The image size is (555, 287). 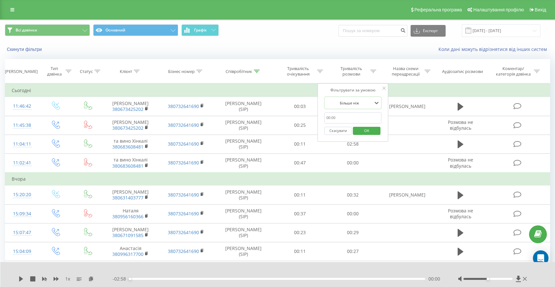 What do you see at coordinates (353, 90) in the screenshot?
I see `div: Фільтрувати за умовою` at bounding box center [353, 90].